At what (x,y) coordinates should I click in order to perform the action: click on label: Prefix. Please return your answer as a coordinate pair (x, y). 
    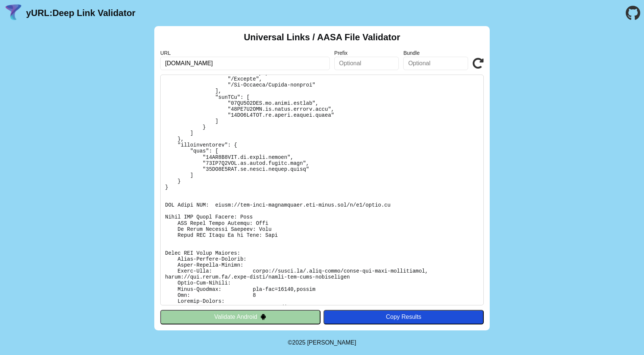
    Looking at the image, I should click on (367, 53).